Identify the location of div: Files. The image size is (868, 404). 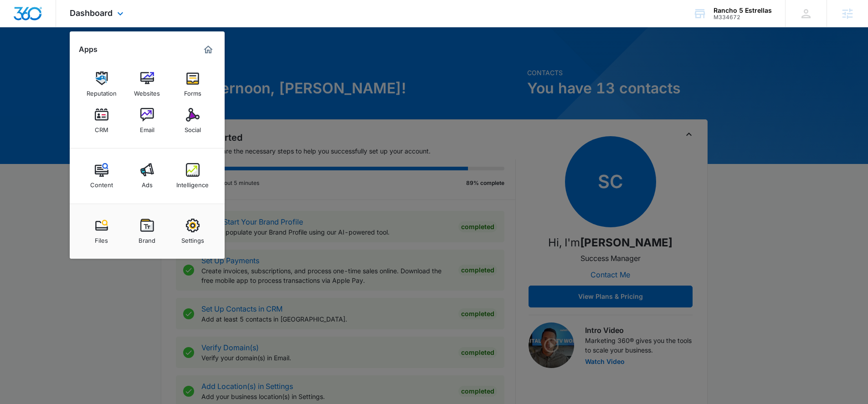
(101, 238).